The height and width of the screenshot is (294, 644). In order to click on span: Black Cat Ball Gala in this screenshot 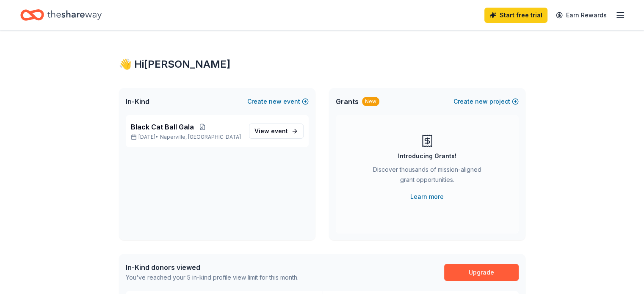, I will do `click(162, 127)`.